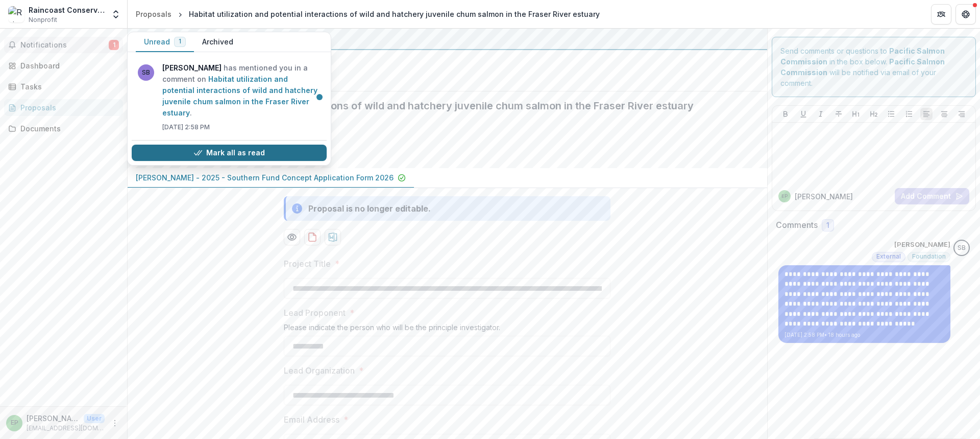 Image resolution: width=980 pixels, height=439 pixels. I want to click on div: Habitat utilization and potential interactions of wild and hatchery juvenile chum salmon in the F..., so click(394, 14).